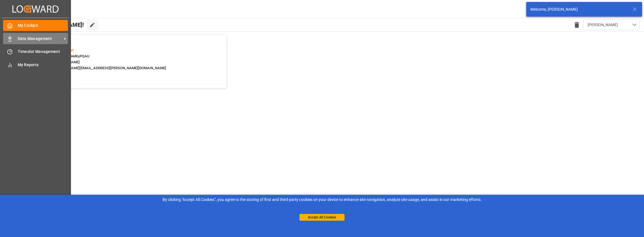  Describe the element at coordinates (322, 200) in the screenshot. I see `div: By clicking "Accept All Cookies”, you agree to the storing of first and third-party cookies on yo...` at that location.